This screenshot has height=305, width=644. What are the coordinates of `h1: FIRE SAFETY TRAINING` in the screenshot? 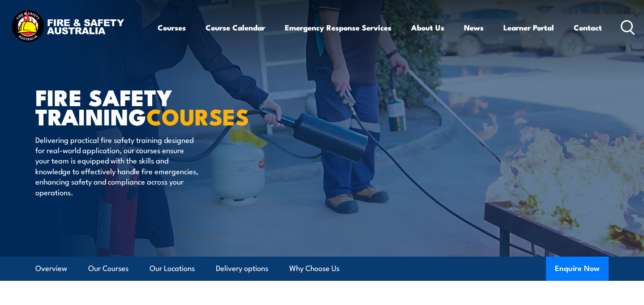 It's located at (146, 106).